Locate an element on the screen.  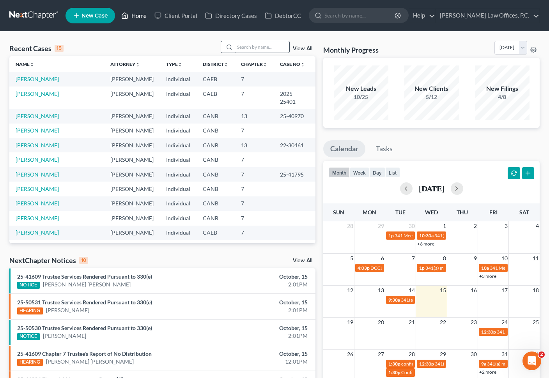
td: 13 is located at coordinates (254, 145).